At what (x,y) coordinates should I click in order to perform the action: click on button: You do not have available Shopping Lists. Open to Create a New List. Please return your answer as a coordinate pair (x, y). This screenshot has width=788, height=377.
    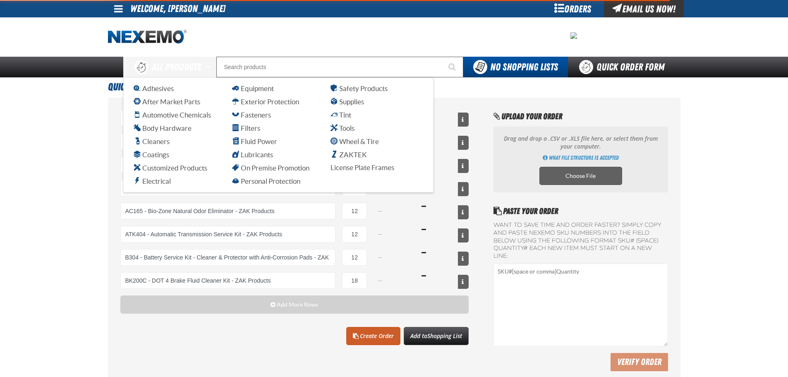
    Looking at the image, I should click on (516, 67).